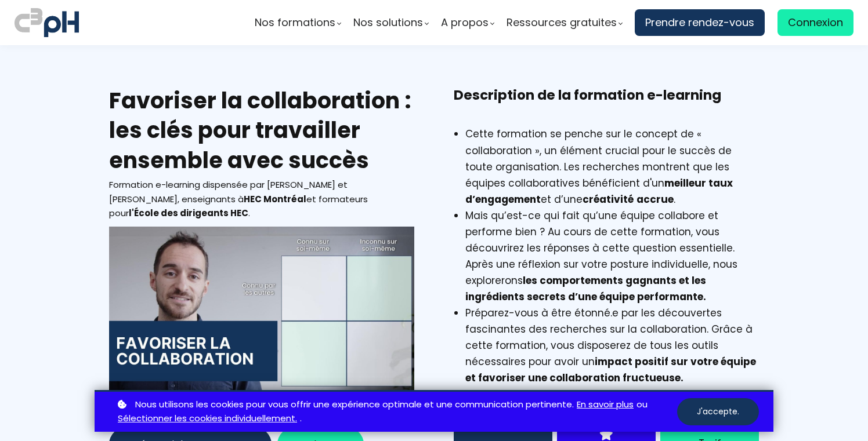 The height and width of the screenshot is (441, 868). What do you see at coordinates (700, 23) in the screenshot?
I see `a: Prendre rendez-vous` at bounding box center [700, 23].